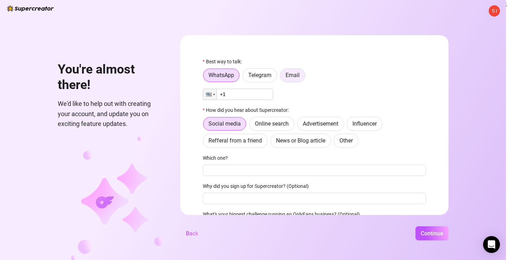 The image size is (507, 260). Describe the element at coordinates (364, 124) in the screenshot. I see `span: Influencer` at that location.